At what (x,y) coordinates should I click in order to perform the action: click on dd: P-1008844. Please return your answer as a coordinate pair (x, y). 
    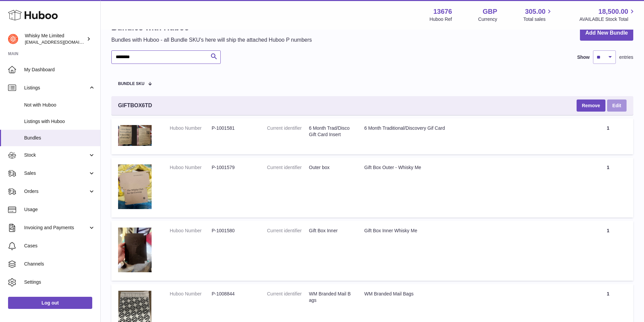
    Looking at the image, I should click on (232, 293).